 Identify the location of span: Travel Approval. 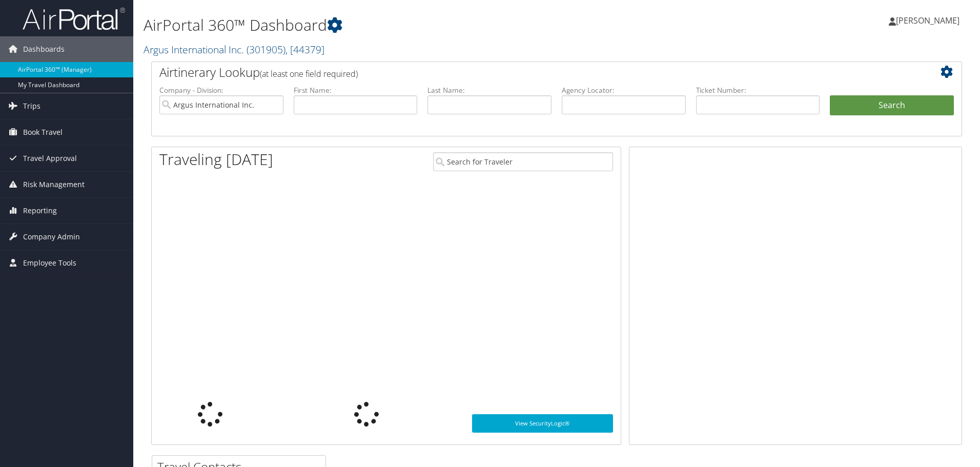
(49, 158).